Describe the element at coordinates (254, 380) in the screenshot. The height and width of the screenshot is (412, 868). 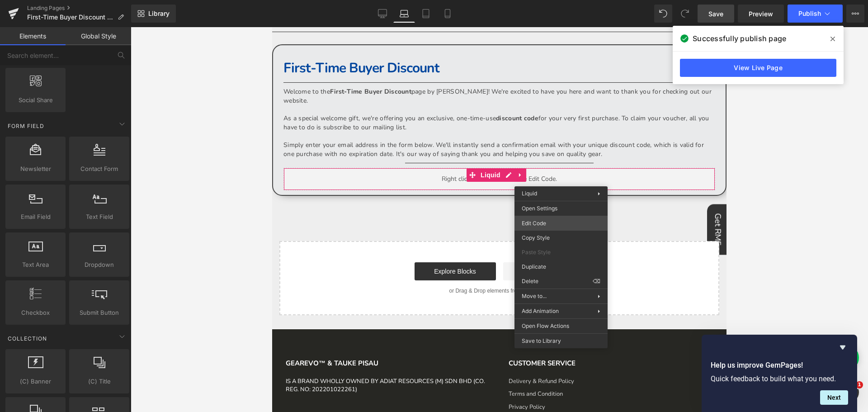
I see `span: Privacy Policy` at that location.